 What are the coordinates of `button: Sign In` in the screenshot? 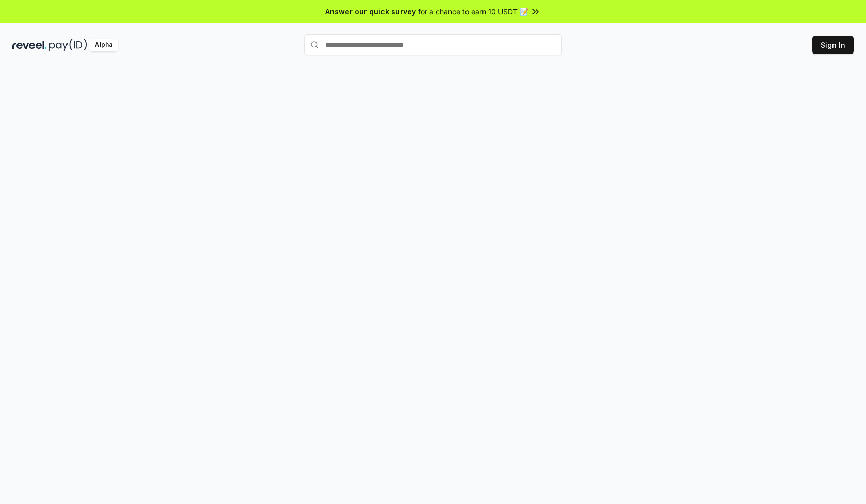 It's located at (833, 45).